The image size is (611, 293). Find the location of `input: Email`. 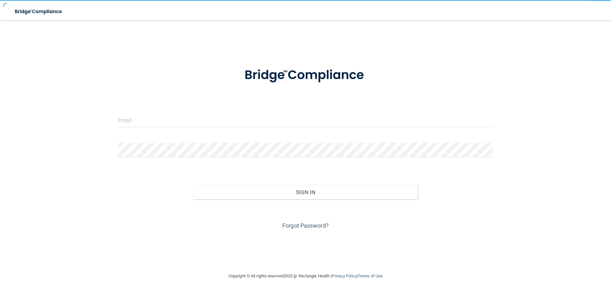

input: Email is located at coordinates (306, 120).